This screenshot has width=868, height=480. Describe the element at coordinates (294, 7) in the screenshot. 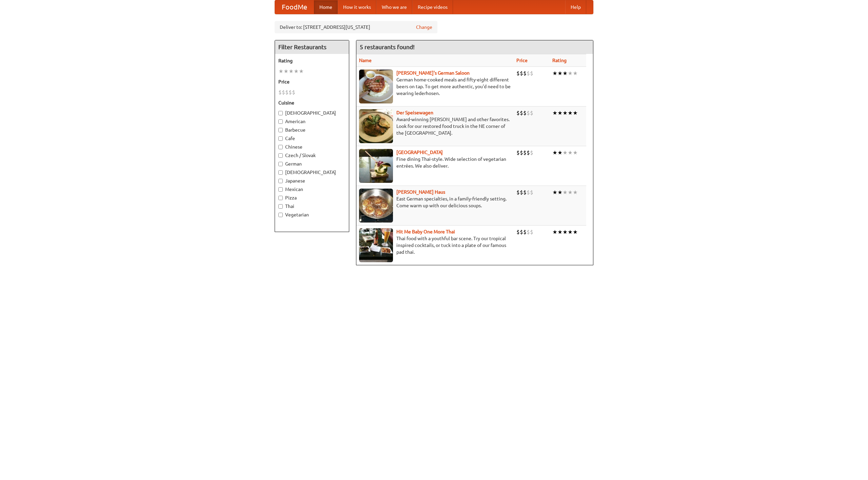

I see `a: FoodMe` at that location.